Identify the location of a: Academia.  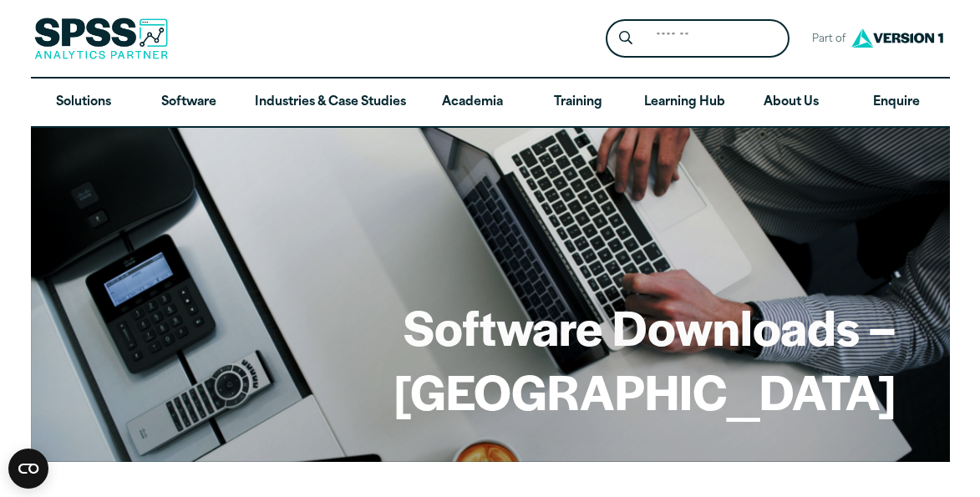
(472, 103).